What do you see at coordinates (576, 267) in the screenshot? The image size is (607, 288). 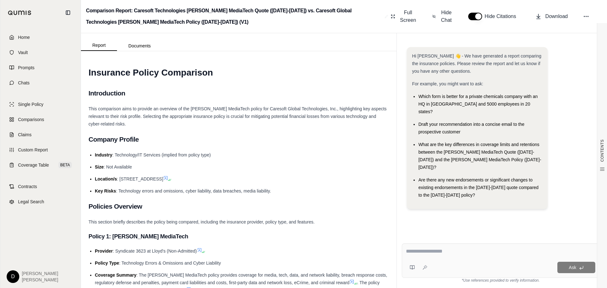 I see `button: Ask` at bounding box center [576, 267].